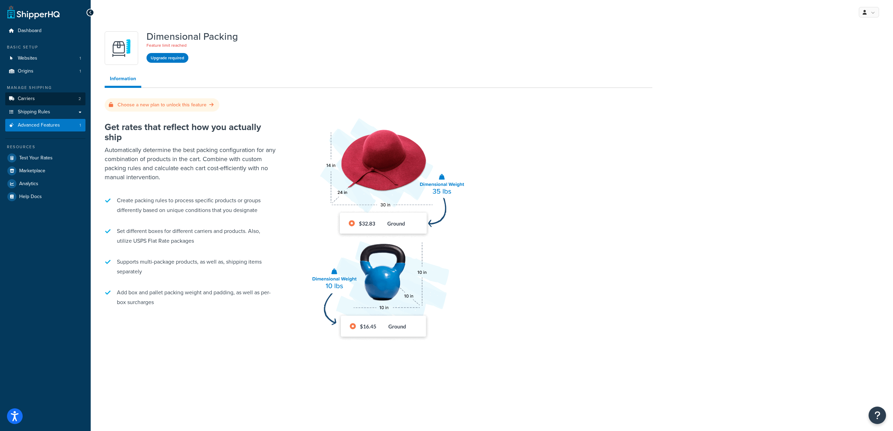  Describe the element at coordinates (45, 147) in the screenshot. I see `div: Resources` at that location.